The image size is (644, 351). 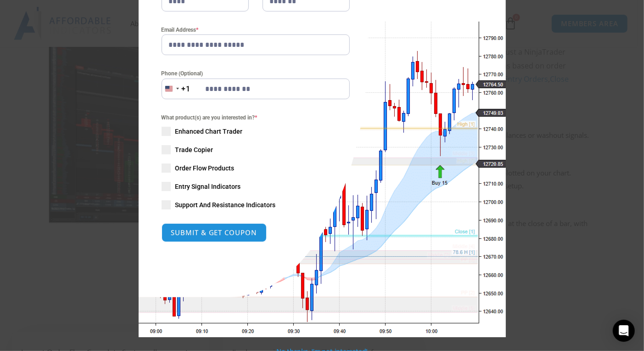 I want to click on button: Selected country, so click(x=176, y=89).